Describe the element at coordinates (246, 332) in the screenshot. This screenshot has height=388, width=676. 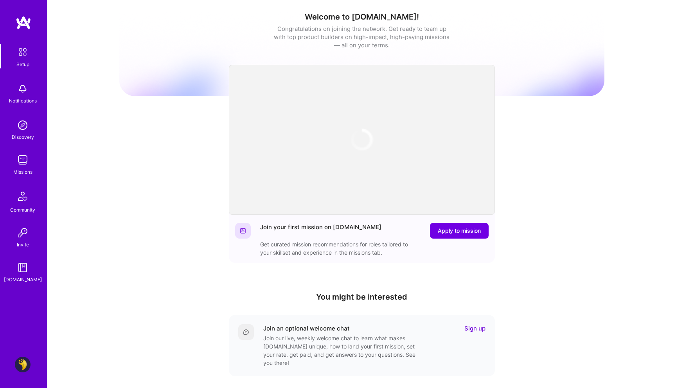
I see `img: Comment` at that location.